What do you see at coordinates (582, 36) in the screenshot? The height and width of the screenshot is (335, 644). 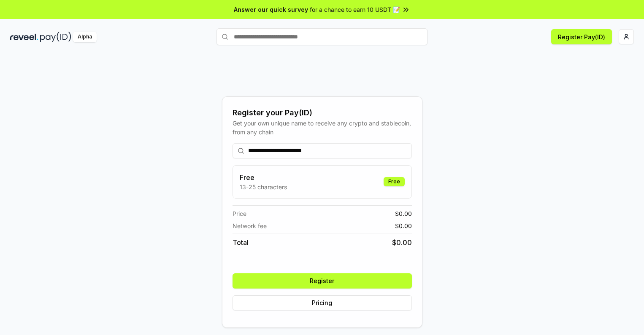 I see `button: Register Pay(ID)` at bounding box center [582, 36].